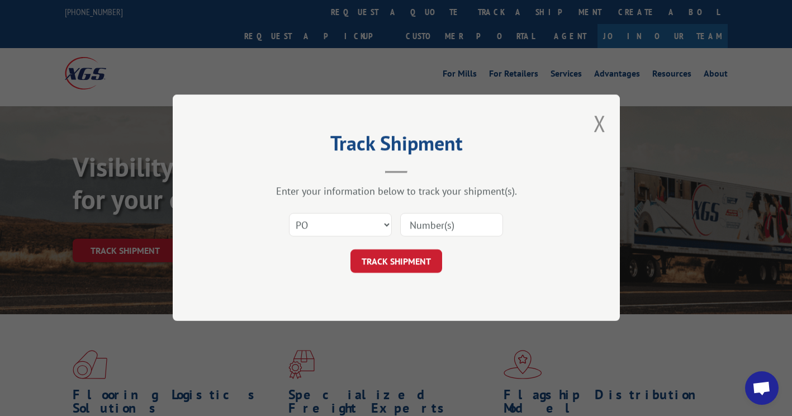 This screenshot has height=416, width=792. I want to click on button: Close modal, so click(600, 123).